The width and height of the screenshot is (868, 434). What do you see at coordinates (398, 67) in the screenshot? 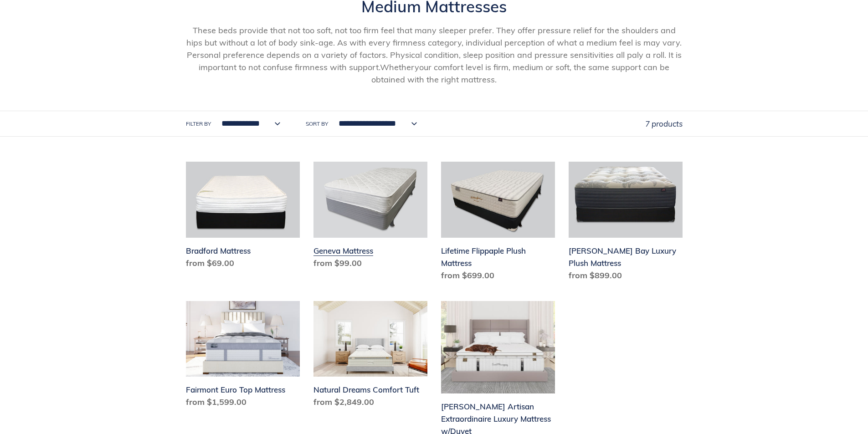
I see `span: Whether` at bounding box center [398, 67].